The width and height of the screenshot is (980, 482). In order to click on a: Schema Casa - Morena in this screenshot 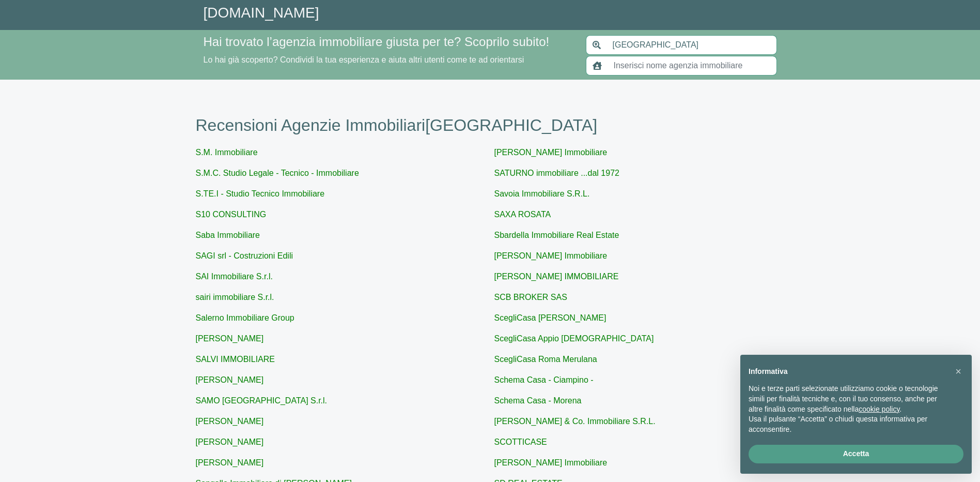, I will do `click(538, 400)`.